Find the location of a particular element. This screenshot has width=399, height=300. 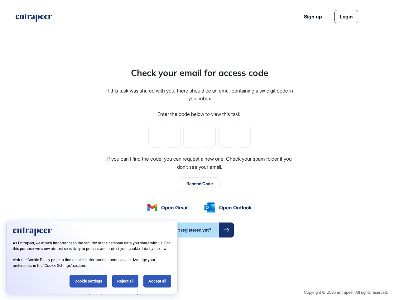

a: Sign up is located at coordinates (313, 17).